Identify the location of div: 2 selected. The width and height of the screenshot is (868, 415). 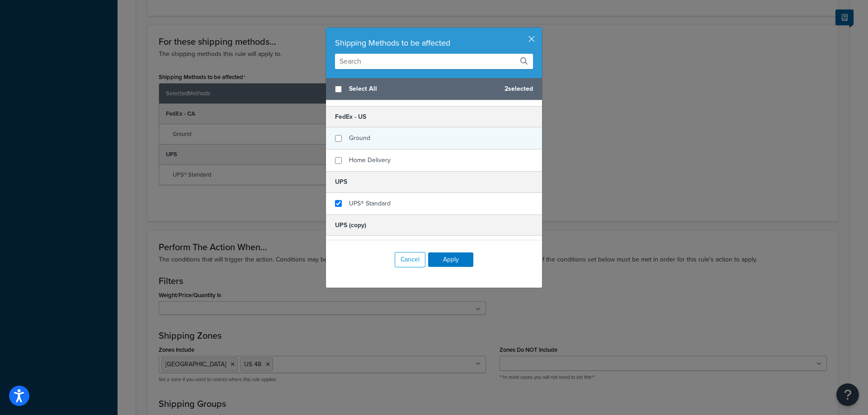
(434, 89).